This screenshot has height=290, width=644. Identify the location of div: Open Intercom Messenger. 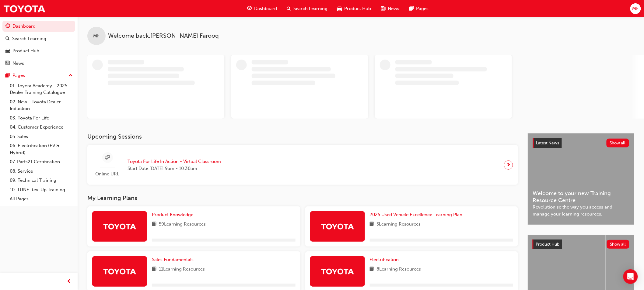
(631, 277).